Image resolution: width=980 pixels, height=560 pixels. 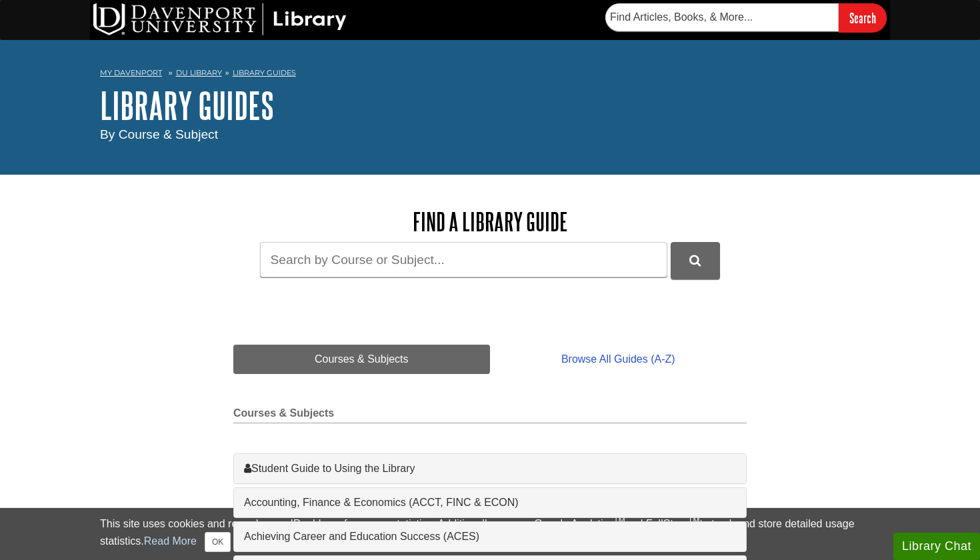 I want to click on div: By Course & Subject, so click(x=490, y=135).